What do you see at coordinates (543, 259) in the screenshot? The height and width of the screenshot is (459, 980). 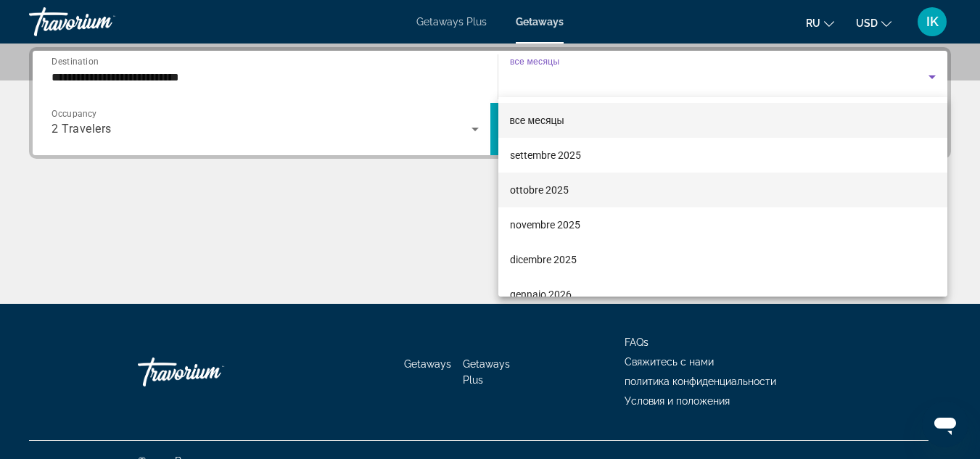 I see `span: dicembre 2025` at bounding box center [543, 259].